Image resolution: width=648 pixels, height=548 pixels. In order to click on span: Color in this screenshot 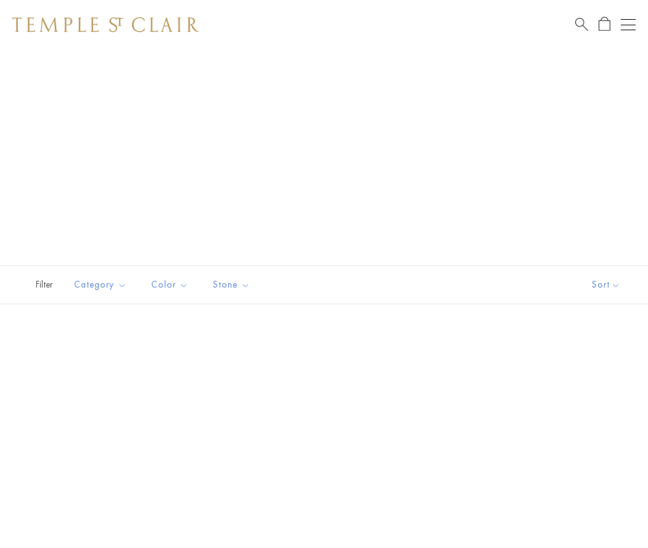, I will do `click(171, 284)`.